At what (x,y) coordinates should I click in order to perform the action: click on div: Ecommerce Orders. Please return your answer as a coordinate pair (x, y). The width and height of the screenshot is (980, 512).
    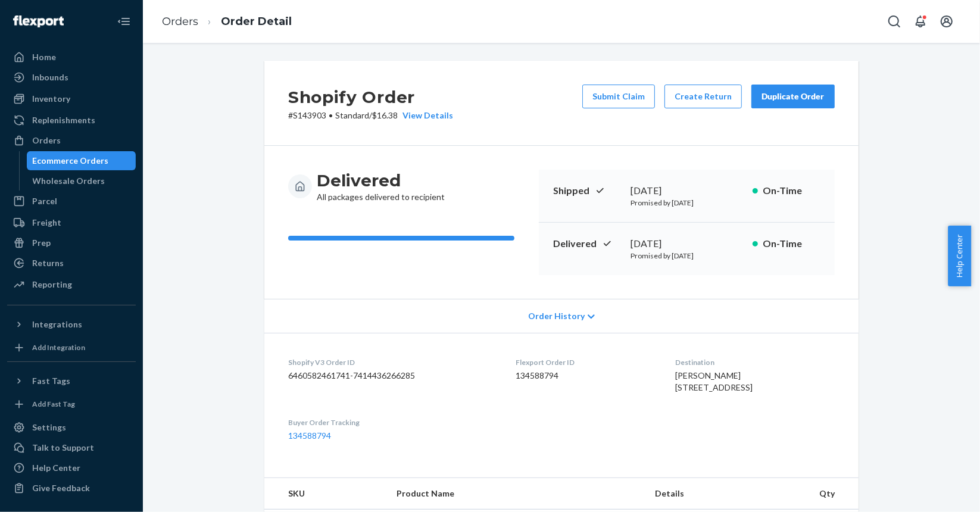
    Looking at the image, I should click on (71, 161).